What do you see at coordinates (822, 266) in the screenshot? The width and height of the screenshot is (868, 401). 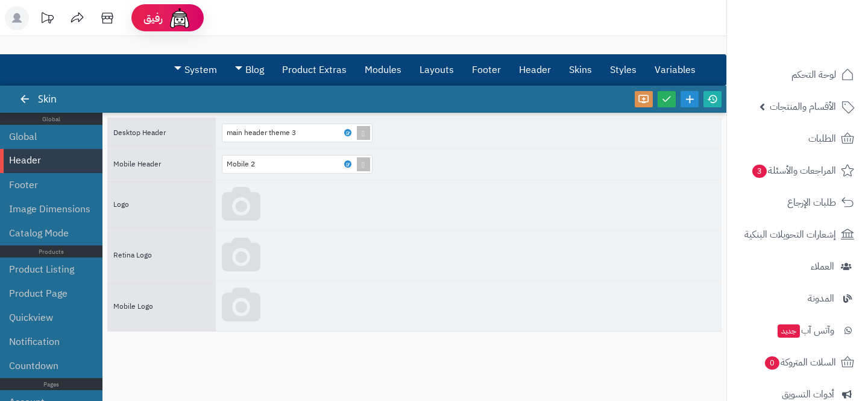 I see `span: العملاء` at bounding box center [822, 266].